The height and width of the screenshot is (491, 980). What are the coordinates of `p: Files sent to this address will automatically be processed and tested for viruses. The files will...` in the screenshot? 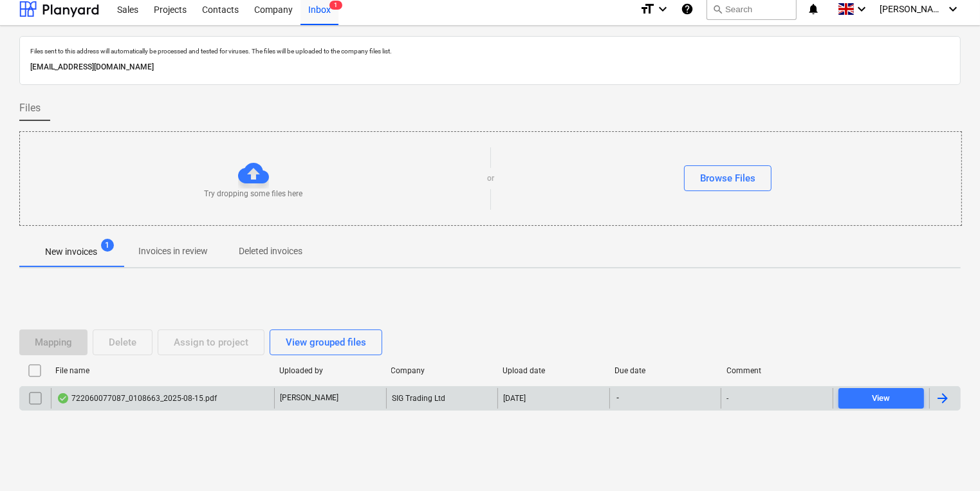 It's located at (490, 51).